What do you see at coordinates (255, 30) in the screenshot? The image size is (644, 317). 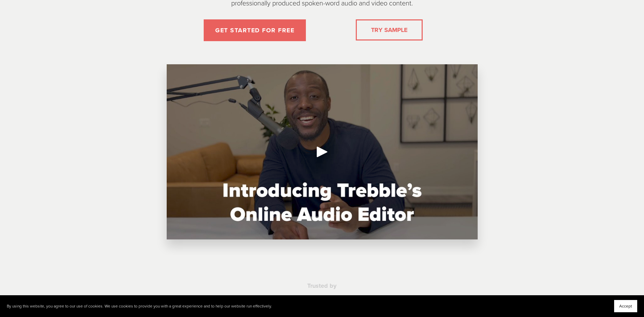 I see `a: GET STARTED FOR FREE` at bounding box center [255, 30].